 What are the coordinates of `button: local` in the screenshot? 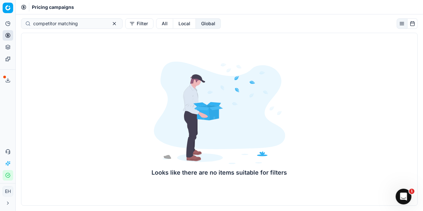 It's located at (184, 24).